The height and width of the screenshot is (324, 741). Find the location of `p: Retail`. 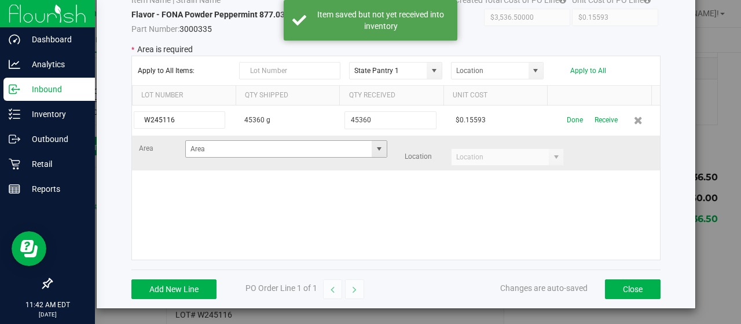

p: Retail is located at coordinates (55, 164).